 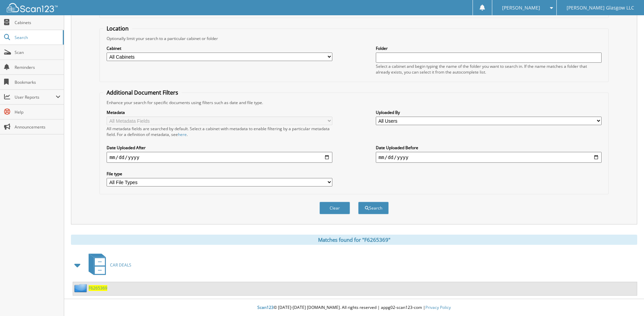 I want to click on span: Bookmarks, so click(x=37, y=82).